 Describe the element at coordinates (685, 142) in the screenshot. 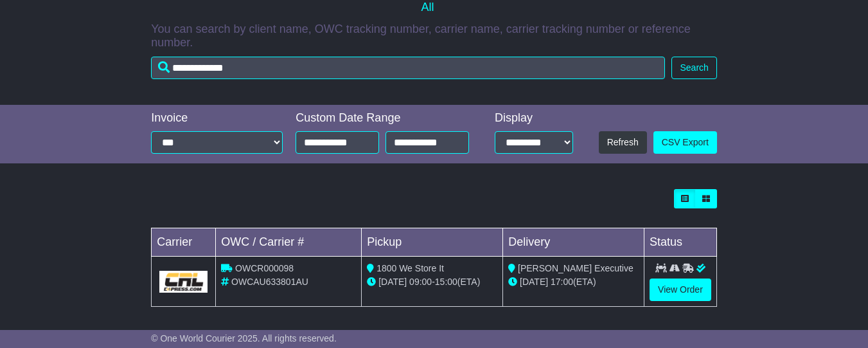

I see `a: CSV Export` at that location.